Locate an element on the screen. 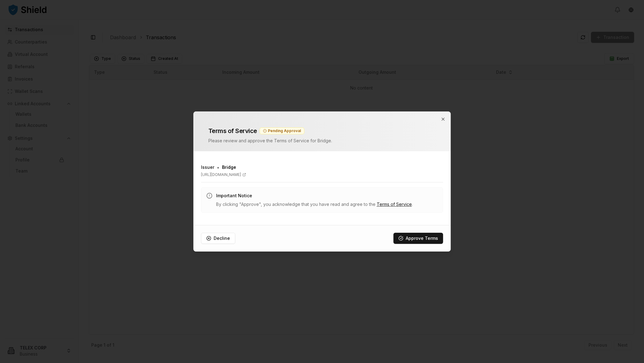  div: Pending Approval is located at coordinates (282, 131).